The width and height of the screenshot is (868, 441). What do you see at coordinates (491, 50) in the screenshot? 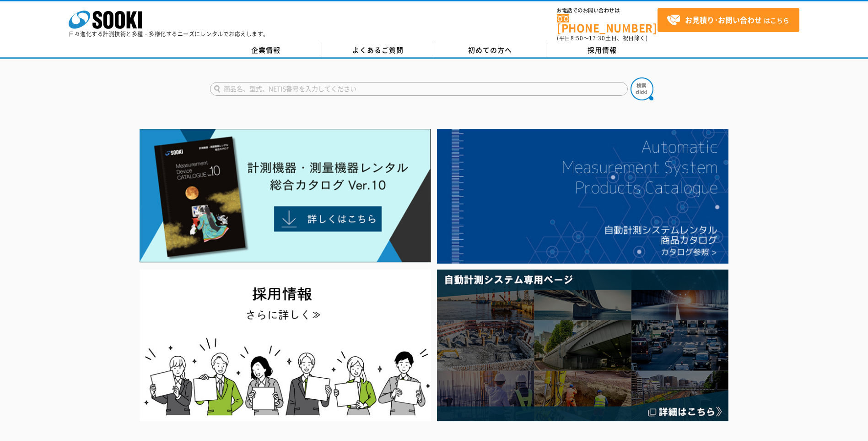
I see `span: 初めての方へ` at bounding box center [491, 50].